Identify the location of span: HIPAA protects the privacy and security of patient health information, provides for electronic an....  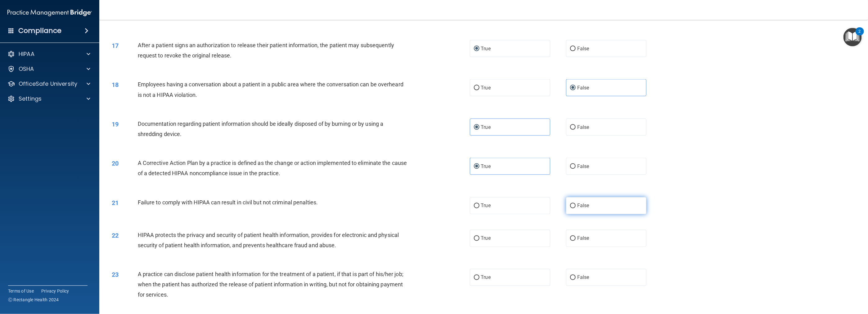
(268, 240).